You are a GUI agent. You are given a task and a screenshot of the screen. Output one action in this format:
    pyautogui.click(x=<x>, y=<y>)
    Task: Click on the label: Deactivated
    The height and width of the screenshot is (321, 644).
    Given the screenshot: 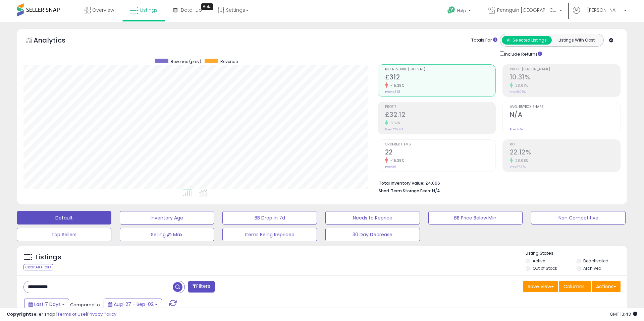 What is the action you would take?
    pyautogui.click(x=596, y=261)
    